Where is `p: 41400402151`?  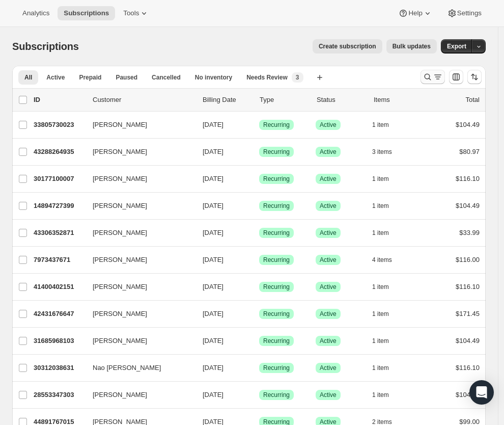 p: 41400402151 is located at coordinates (60, 287).